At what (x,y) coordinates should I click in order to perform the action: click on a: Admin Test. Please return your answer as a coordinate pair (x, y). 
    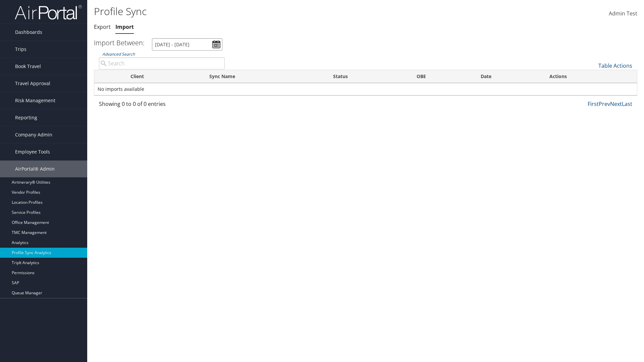
    Looking at the image, I should click on (623, 14).